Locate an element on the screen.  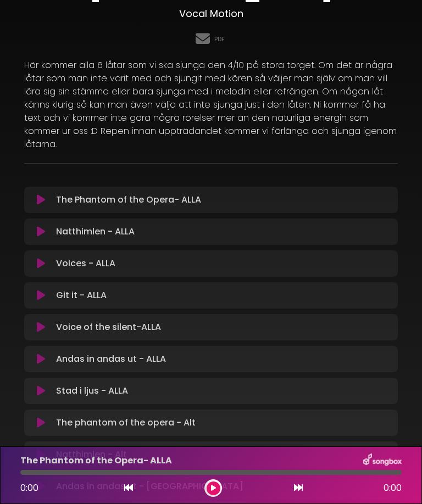
p: Voice of the silent-ALLA is located at coordinates (108, 327).